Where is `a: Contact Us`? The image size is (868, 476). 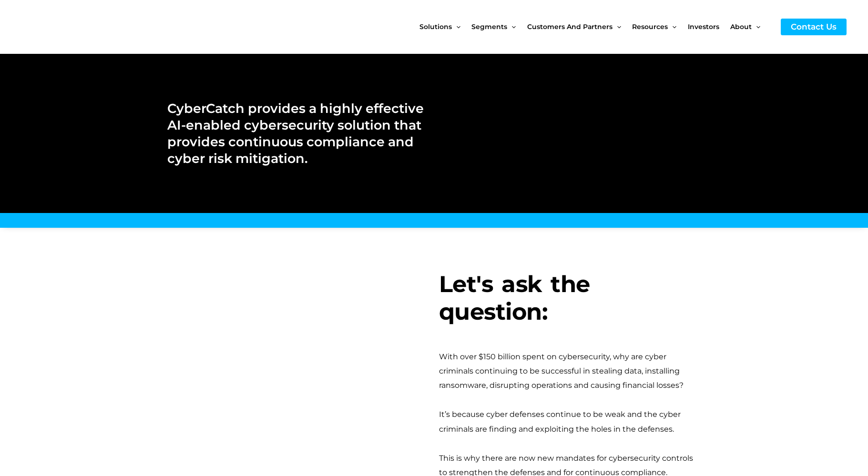 a: Contact Us is located at coordinates (814, 27).